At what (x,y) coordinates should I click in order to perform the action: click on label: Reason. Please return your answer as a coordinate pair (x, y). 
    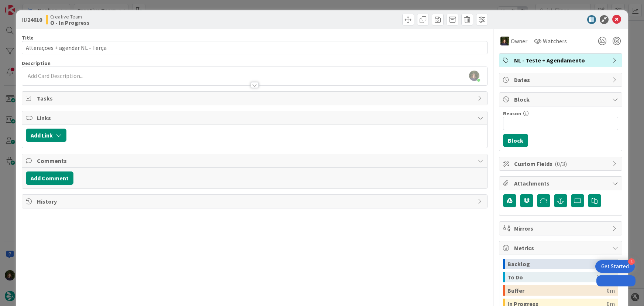
    Looking at the image, I should click on (512, 114).